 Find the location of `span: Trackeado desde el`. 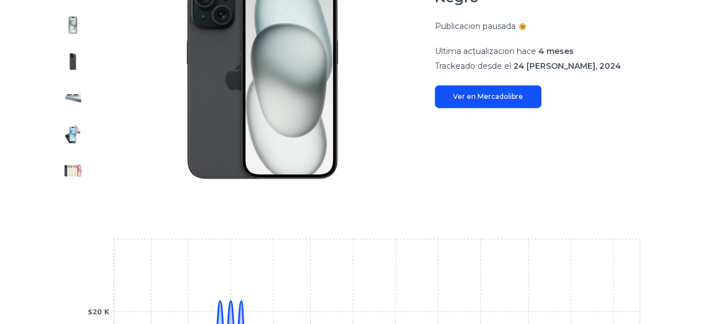

span: Trackeado desde el is located at coordinates (473, 66).